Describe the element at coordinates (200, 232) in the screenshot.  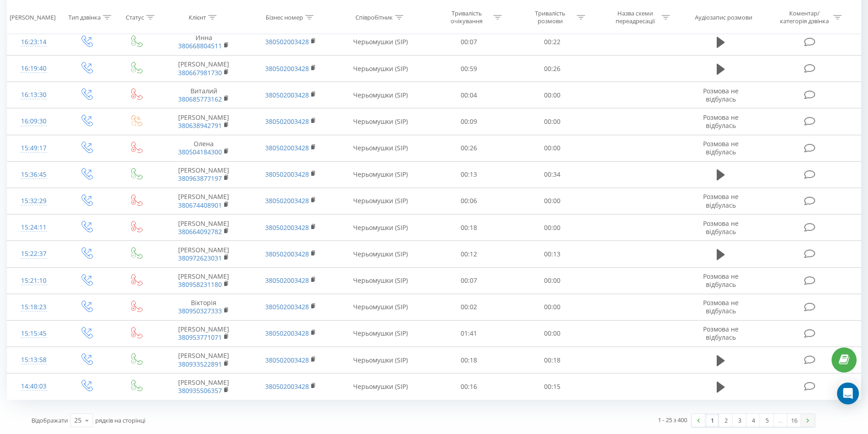
I see `a: 380664092782` at that location.